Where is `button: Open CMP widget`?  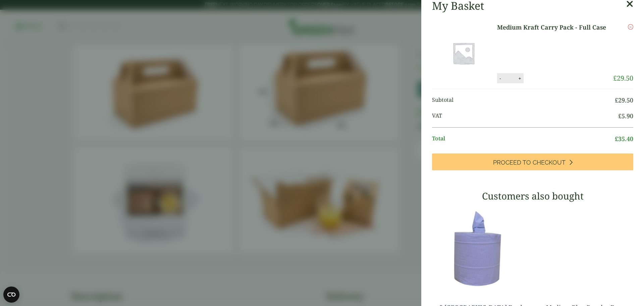
button: Open CMP widget is located at coordinates (11, 294).